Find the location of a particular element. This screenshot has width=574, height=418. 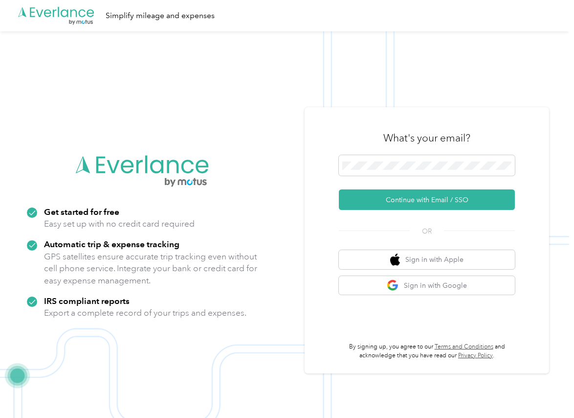

strong: Get started for free is located at coordinates (82, 211).